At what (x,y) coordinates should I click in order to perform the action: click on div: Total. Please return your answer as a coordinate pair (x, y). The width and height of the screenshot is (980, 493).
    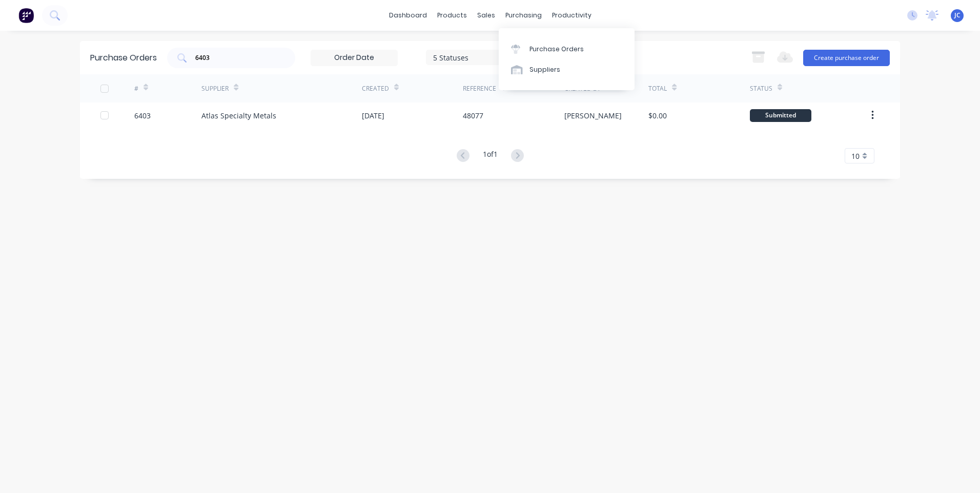
    Looking at the image, I should click on (657, 88).